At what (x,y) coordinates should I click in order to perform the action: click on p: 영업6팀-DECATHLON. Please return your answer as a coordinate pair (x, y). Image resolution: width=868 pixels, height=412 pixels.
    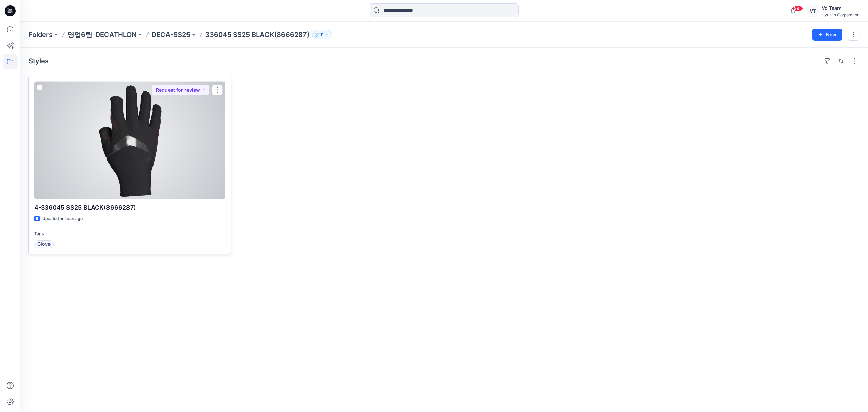
    Looking at the image, I should click on (102, 34).